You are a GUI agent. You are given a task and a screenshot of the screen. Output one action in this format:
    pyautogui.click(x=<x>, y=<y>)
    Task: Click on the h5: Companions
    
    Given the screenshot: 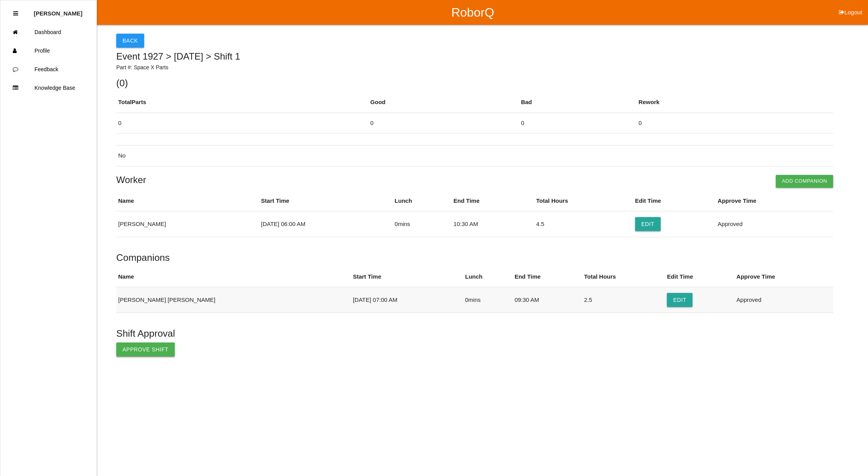 What is the action you would take?
    pyautogui.click(x=474, y=257)
    